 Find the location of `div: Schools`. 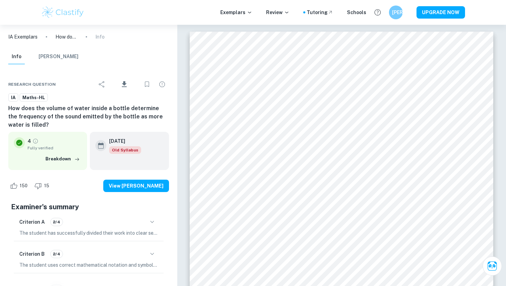

div: Schools is located at coordinates (356, 12).